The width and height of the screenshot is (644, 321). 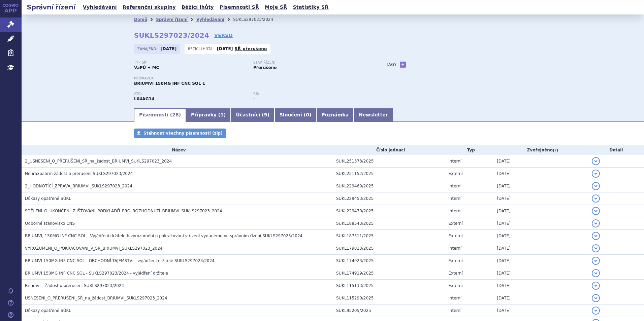 What do you see at coordinates (257, 19) in the screenshot?
I see `li: SUKLS297023/2024` at bounding box center [257, 19].